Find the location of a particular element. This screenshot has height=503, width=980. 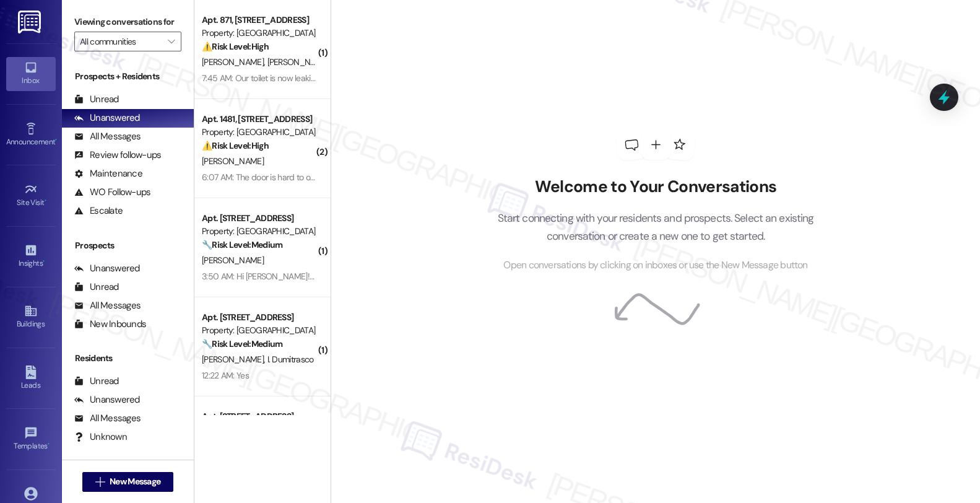

input: All communities is located at coordinates (121, 41).